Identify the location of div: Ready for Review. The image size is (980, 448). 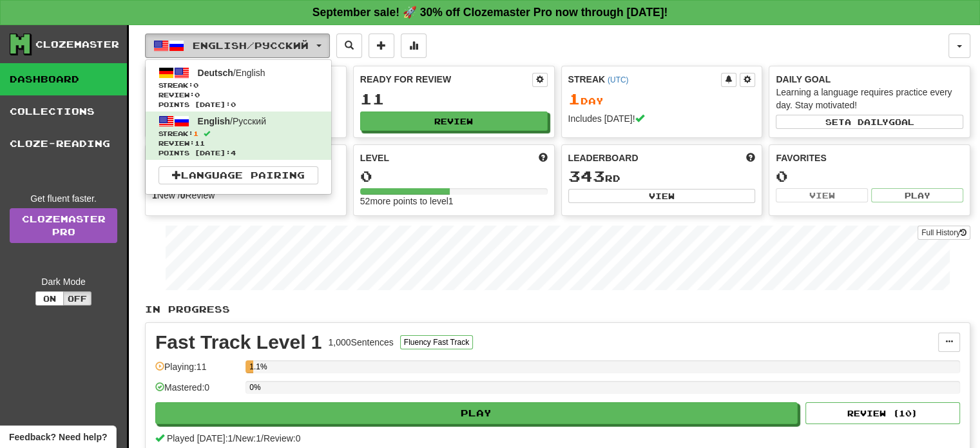
(446, 79).